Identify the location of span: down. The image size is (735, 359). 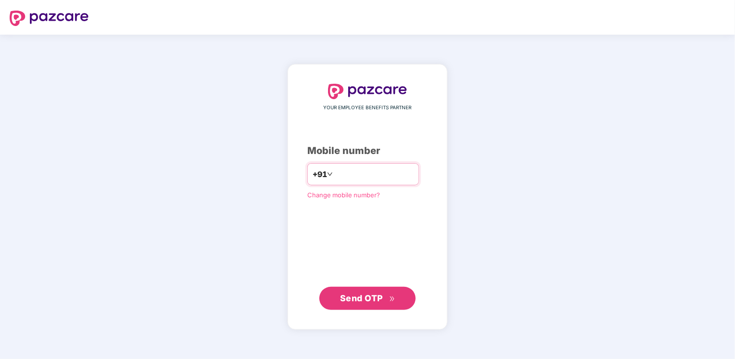
(330, 174).